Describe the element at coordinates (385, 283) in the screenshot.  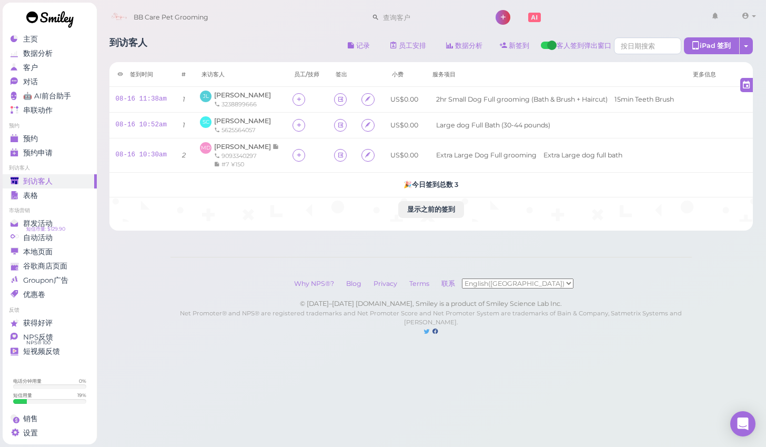
I see `a: Privacy` at that location.